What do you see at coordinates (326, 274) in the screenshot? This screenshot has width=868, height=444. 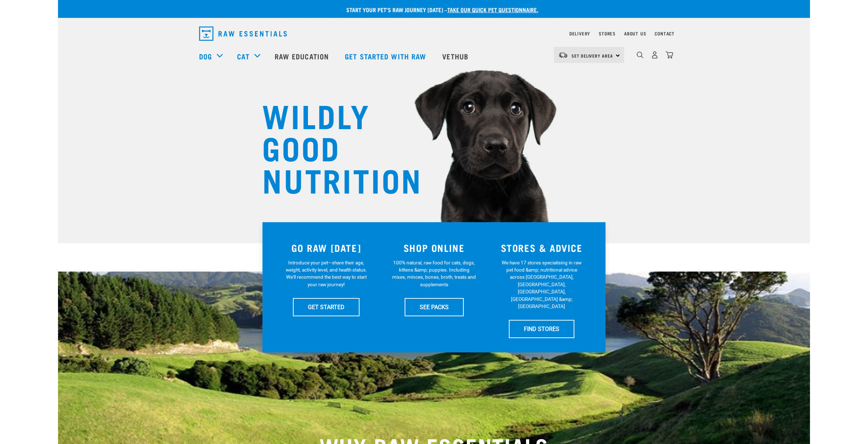 I see `p: Introduce your pet—share their age, weight, activity level, and health status. We'll recommend th...` at bounding box center [326, 274].